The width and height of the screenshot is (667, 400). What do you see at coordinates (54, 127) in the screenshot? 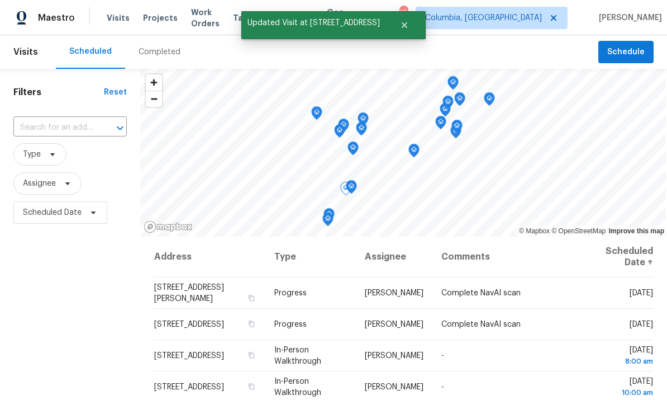
I see `input: Search for an address...` at bounding box center [54, 127].